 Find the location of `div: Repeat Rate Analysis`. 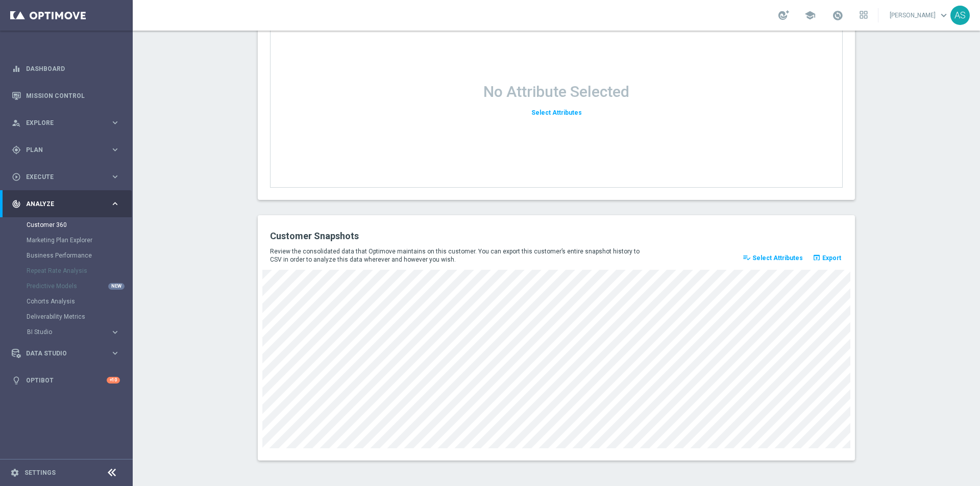

div: Repeat Rate Analysis is located at coordinates (79, 271).